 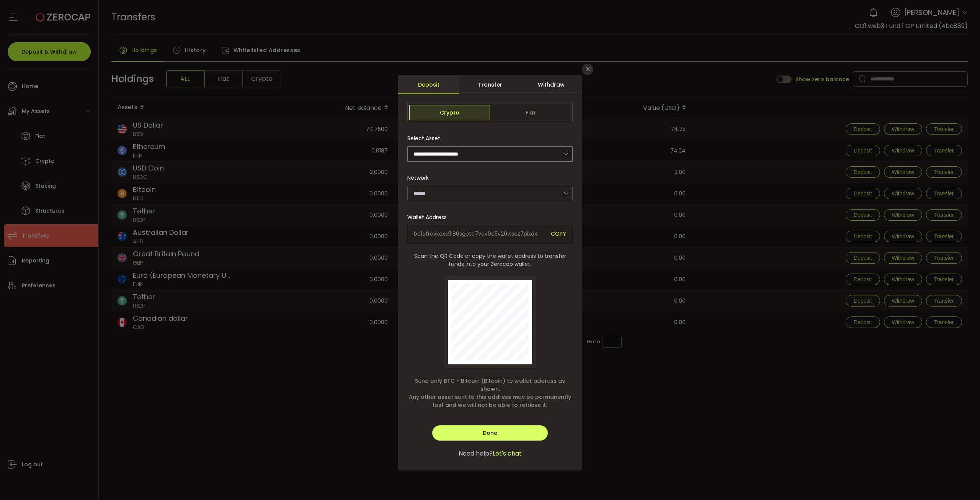 What do you see at coordinates (490, 401) in the screenshot?
I see `span: Any other asset sent to this address may be permanently lost and we will not be able to retrieve it.` at bounding box center [490, 401].